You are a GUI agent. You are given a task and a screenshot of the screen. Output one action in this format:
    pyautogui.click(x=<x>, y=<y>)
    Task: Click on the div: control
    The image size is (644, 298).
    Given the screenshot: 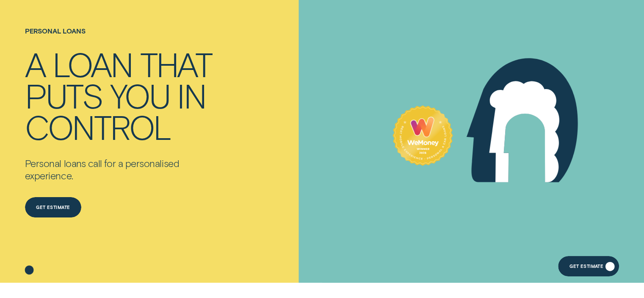 What is the action you would take?
    pyautogui.click(x=98, y=126)
    